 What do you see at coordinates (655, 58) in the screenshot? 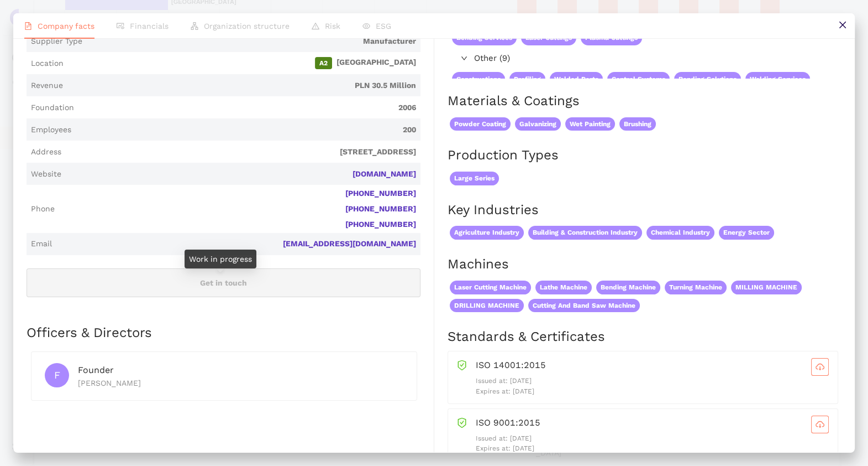
I see `span: Other (9)` at bounding box center [655, 58].